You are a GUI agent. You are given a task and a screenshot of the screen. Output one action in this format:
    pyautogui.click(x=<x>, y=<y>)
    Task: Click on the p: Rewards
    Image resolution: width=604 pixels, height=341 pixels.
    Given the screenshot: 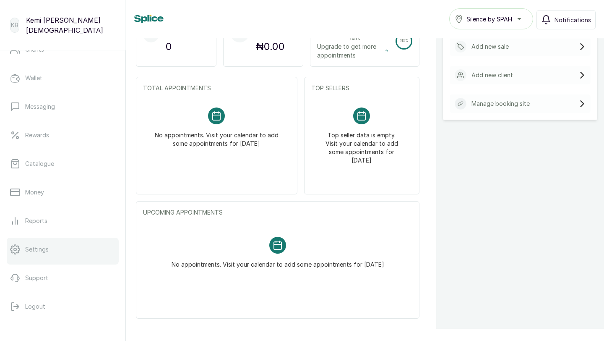 What is the action you would take?
    pyautogui.click(x=37, y=135)
    